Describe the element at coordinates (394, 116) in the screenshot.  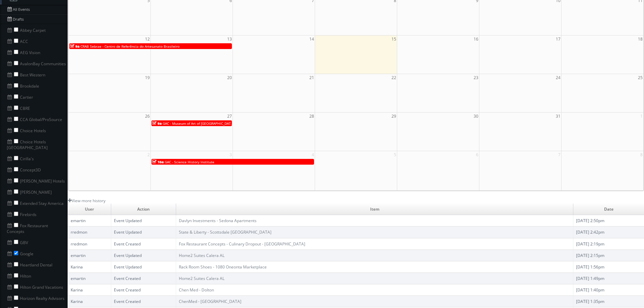
I see `span: 29` at that location.